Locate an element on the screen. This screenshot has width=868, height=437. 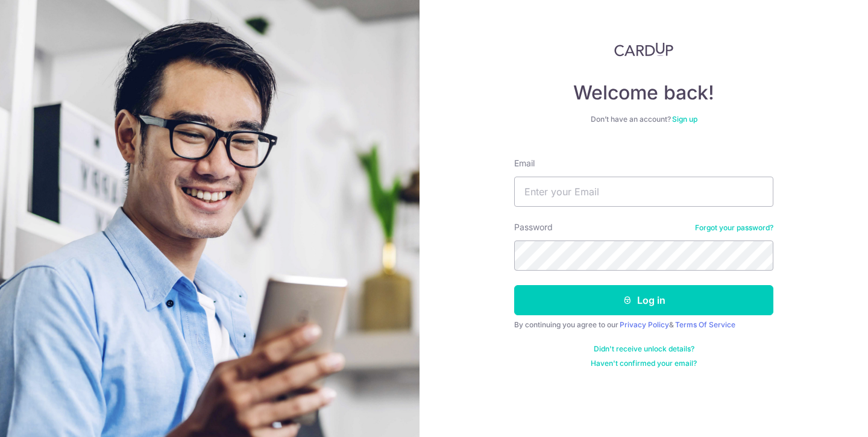
h4: Welcome back! is located at coordinates (644, 93).